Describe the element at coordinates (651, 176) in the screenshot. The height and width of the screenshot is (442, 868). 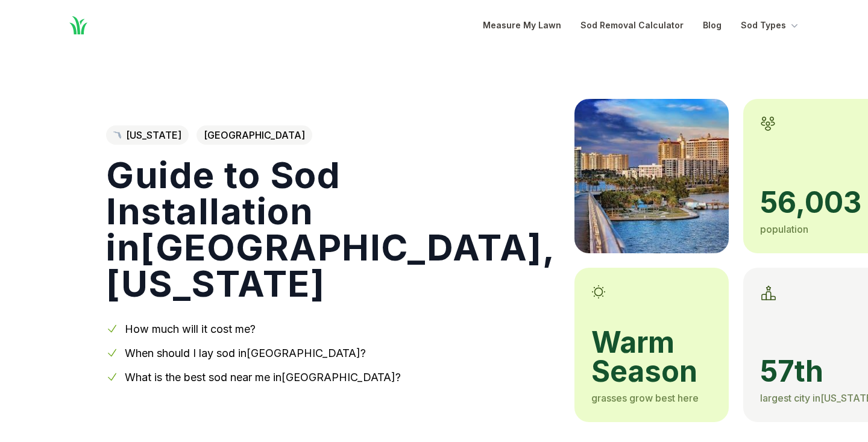
I see `img: A picture of Sarasota` at that location.